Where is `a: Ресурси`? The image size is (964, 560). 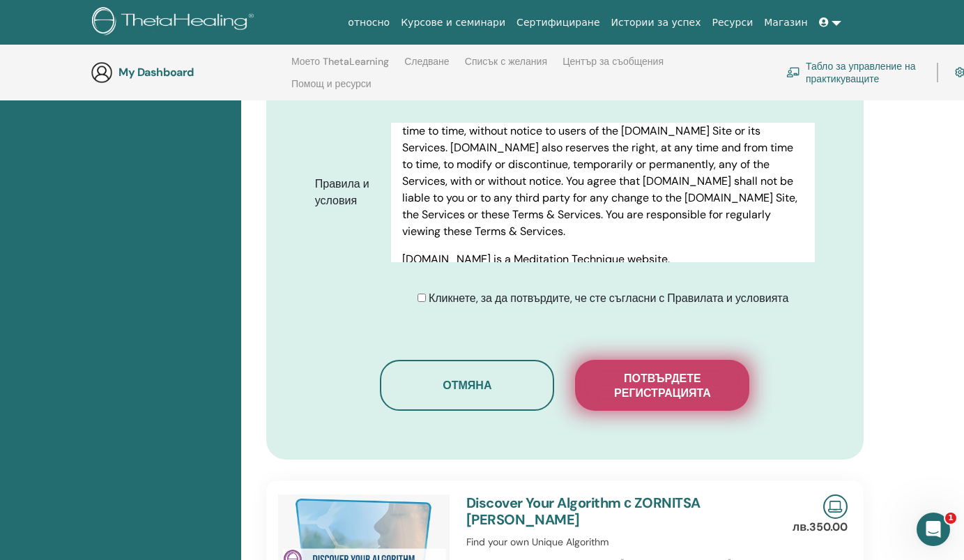 a: Ресурси is located at coordinates (733, 23).